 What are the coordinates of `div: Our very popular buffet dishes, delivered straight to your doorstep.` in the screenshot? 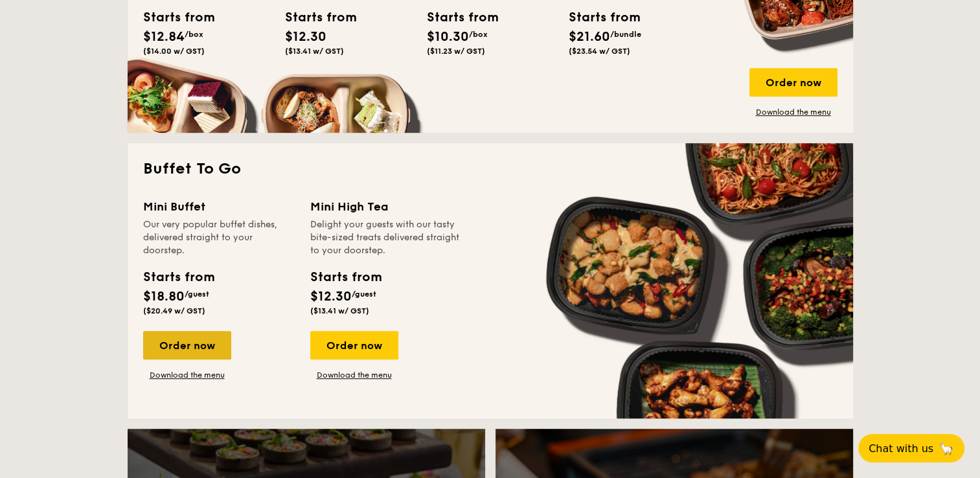 It's located at (219, 238).